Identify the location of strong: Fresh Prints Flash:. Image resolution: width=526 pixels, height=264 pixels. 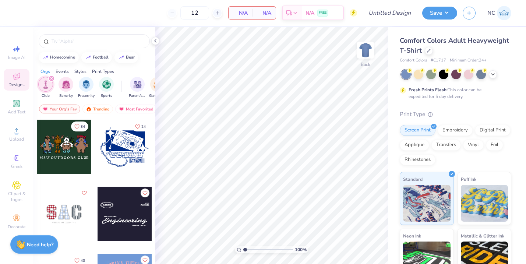
(428, 90).